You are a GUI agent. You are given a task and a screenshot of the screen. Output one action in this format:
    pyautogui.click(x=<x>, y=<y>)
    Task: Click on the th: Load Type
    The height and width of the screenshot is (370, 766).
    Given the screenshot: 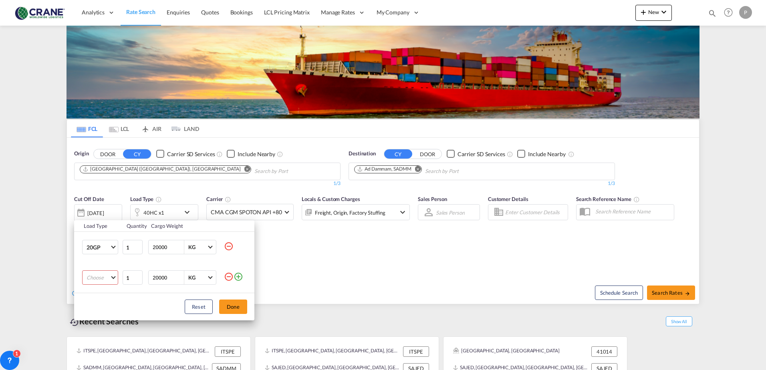 What is the action you would take?
    pyautogui.click(x=98, y=226)
    